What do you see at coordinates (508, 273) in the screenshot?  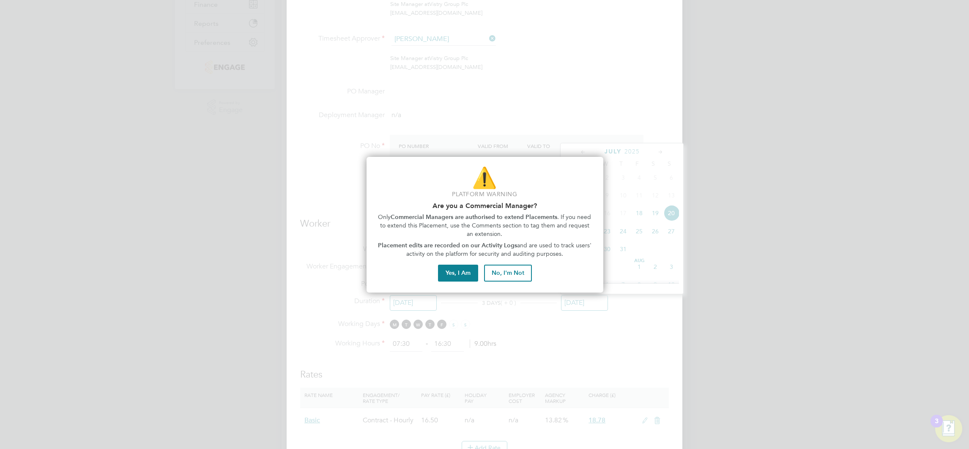 I see `button: No, I'm Not` at bounding box center [508, 273].